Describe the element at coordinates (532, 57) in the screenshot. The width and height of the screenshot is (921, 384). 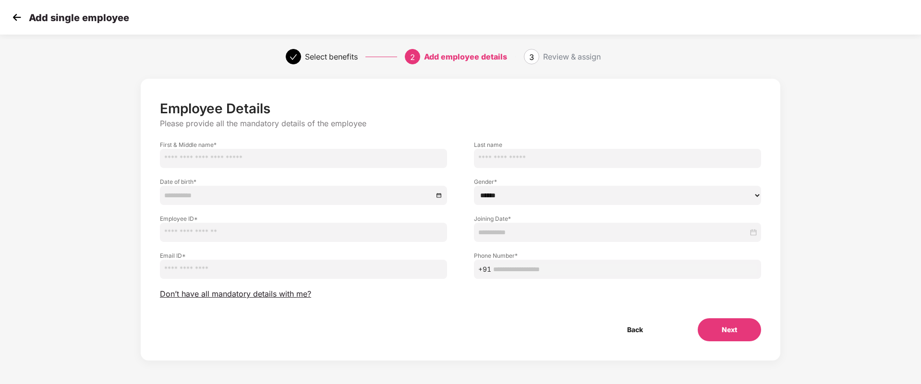
I see `span: 3` at that location.